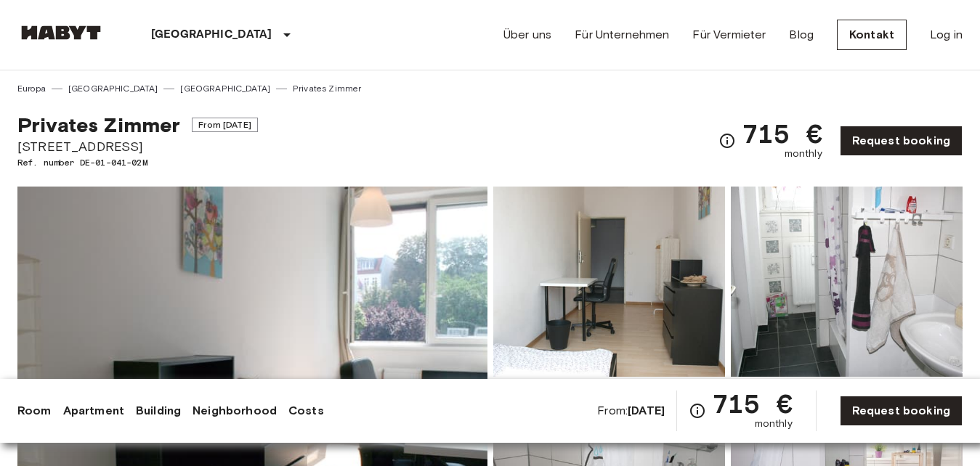 Image resolution: width=980 pixels, height=466 pixels. What do you see at coordinates (527, 35) in the screenshot?
I see `a: Über uns` at bounding box center [527, 35].